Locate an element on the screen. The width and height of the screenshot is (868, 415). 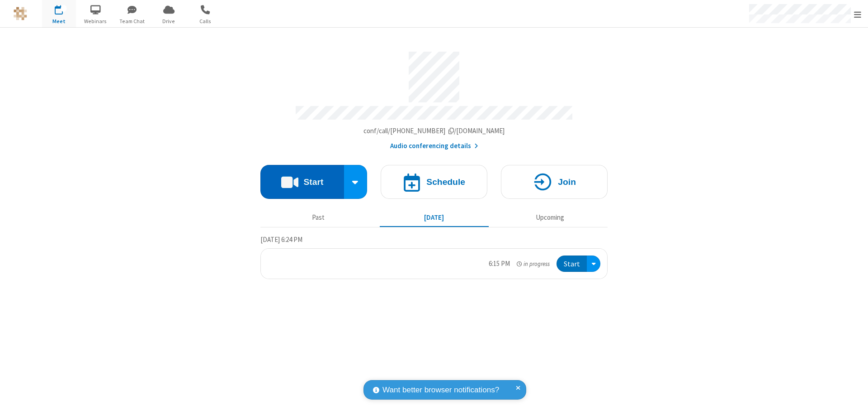
h4: Start is located at coordinates (313, 181).